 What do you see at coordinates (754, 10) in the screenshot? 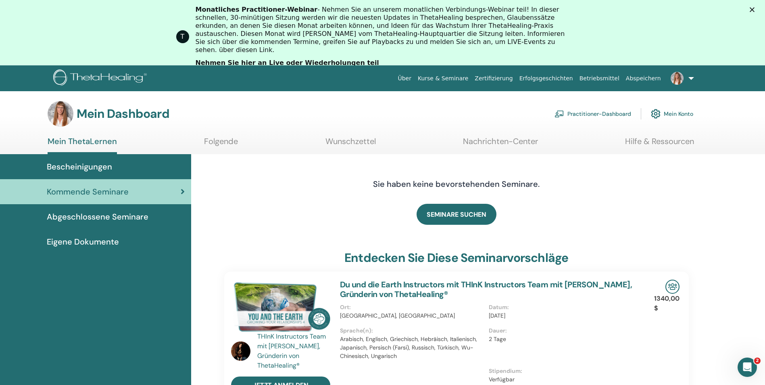
I see `div: Schließen` at bounding box center [754, 10].